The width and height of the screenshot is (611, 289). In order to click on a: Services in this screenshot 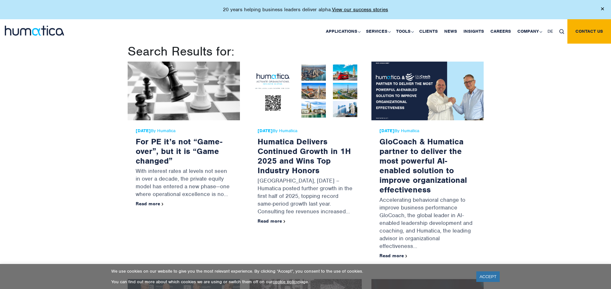, I will do `click(378, 31)`.